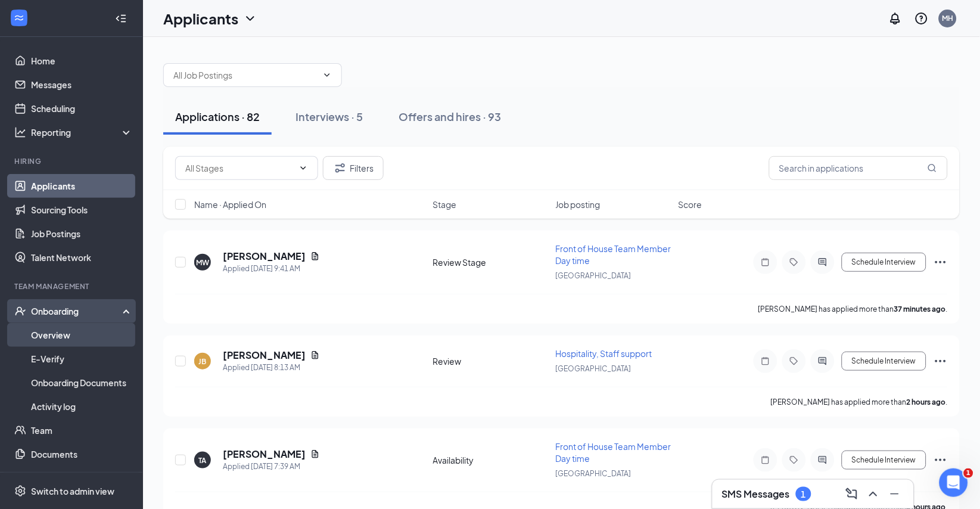 The height and width of the screenshot is (509, 980). What do you see at coordinates (895, 494) in the screenshot?
I see `button: Minimize` at bounding box center [895, 494].